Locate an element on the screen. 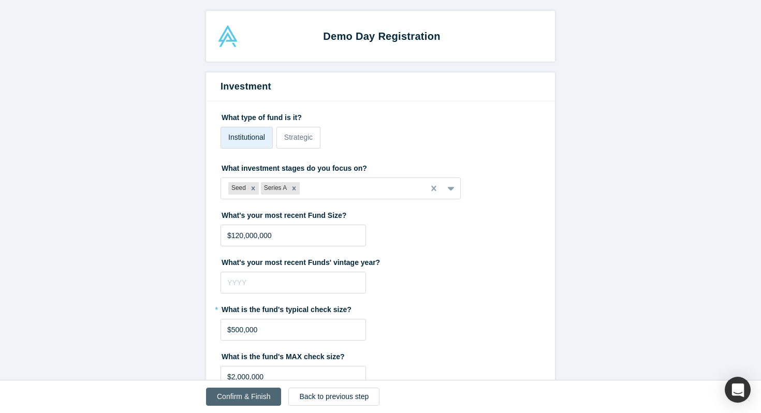  div: Remove Seed is located at coordinates (253, 188).